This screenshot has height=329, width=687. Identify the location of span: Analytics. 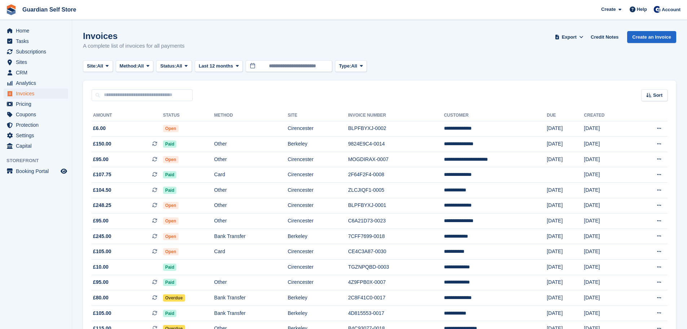
(38, 83).